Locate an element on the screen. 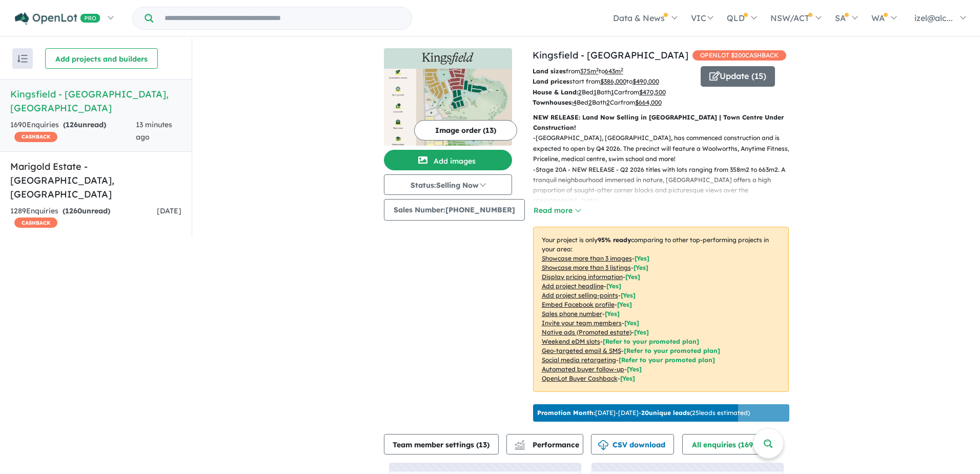 Image resolution: width=980 pixels, height=474 pixels. p: - Stage 20A - NEW RELEASE - Q2 2026 titles with lots ranging from 358m2 to 663m2. A tranquil neig... is located at coordinates (665, 186).